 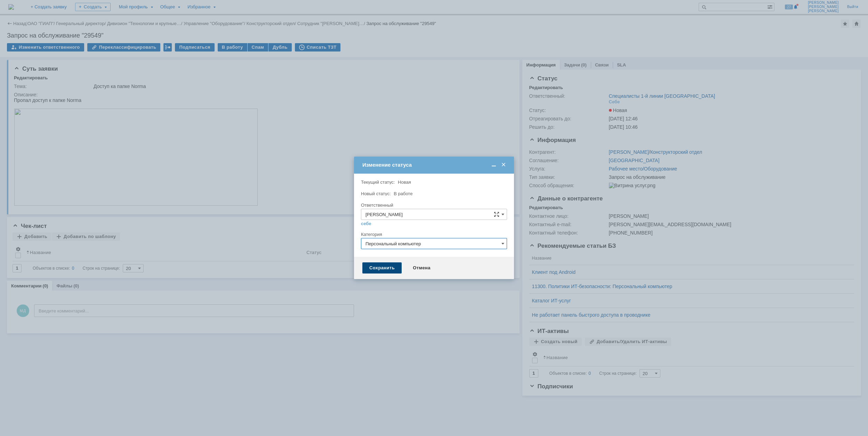 What do you see at coordinates (434, 234) in the screenshot?
I see `div: Категория` at bounding box center [434, 234].